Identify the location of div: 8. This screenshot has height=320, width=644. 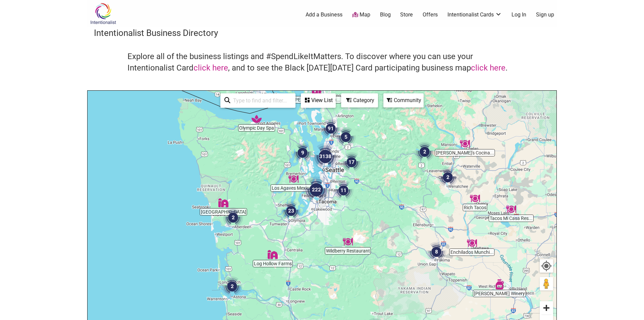
(437, 252).